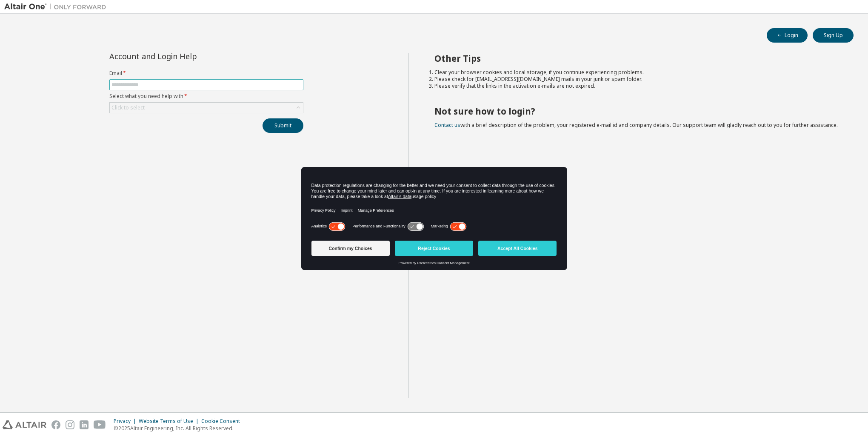 This screenshot has width=868, height=437. I want to click on div: Website Terms of Use, so click(170, 421).